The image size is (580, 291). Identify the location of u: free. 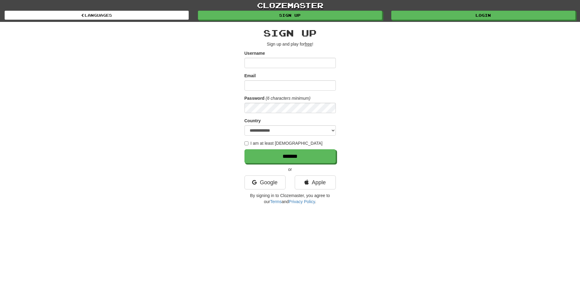
(308, 44).